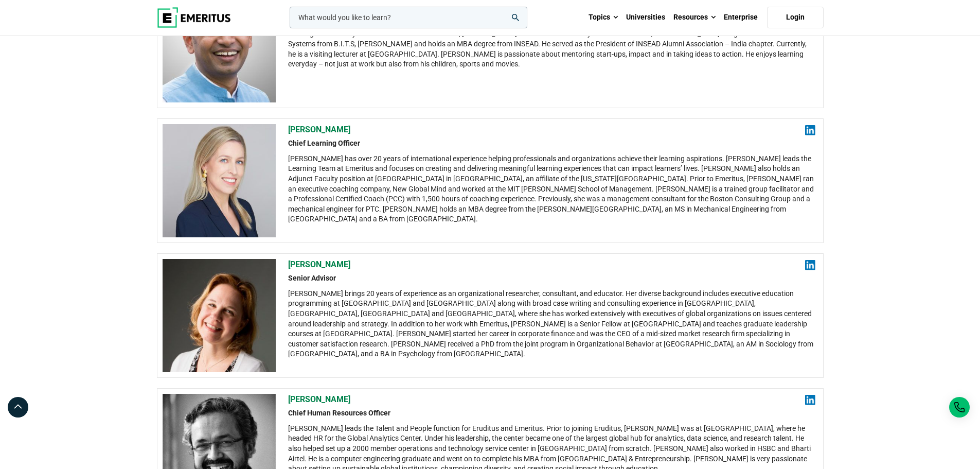 This screenshot has height=469, width=980. What do you see at coordinates (552, 414) in the screenshot?
I see `h2: Chief Human Resources Officer` at bounding box center [552, 414].